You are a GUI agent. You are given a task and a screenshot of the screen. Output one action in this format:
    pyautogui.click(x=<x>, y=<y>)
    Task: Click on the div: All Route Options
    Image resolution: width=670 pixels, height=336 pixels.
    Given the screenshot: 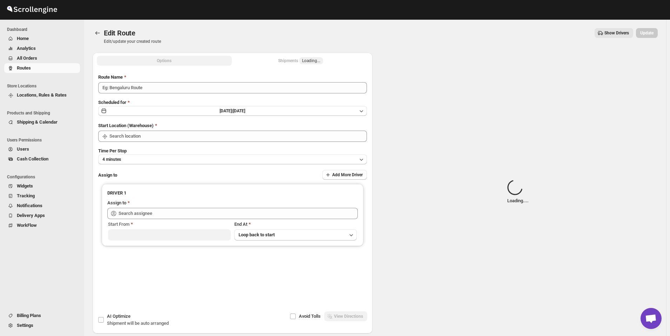 What is the action you would take?
    pyautogui.click(x=233, y=181)
    